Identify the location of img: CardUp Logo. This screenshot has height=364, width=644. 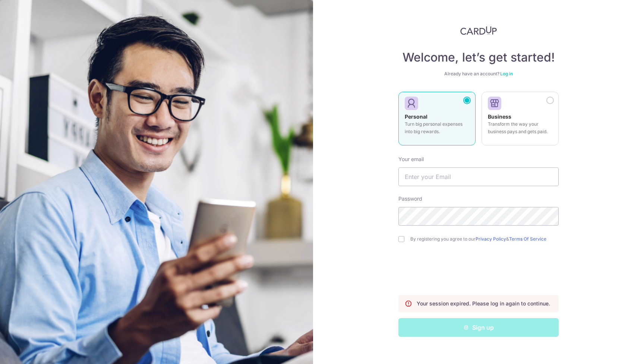
(478, 31).